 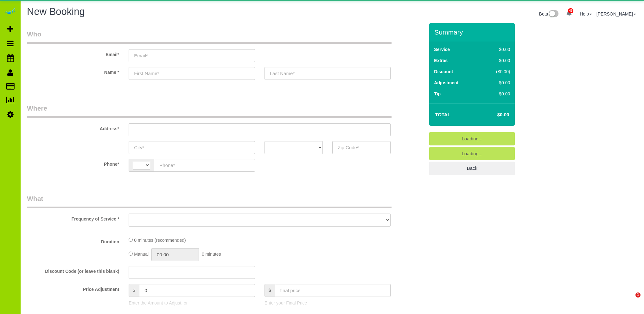 I want to click on legend: Who, so click(x=209, y=37).